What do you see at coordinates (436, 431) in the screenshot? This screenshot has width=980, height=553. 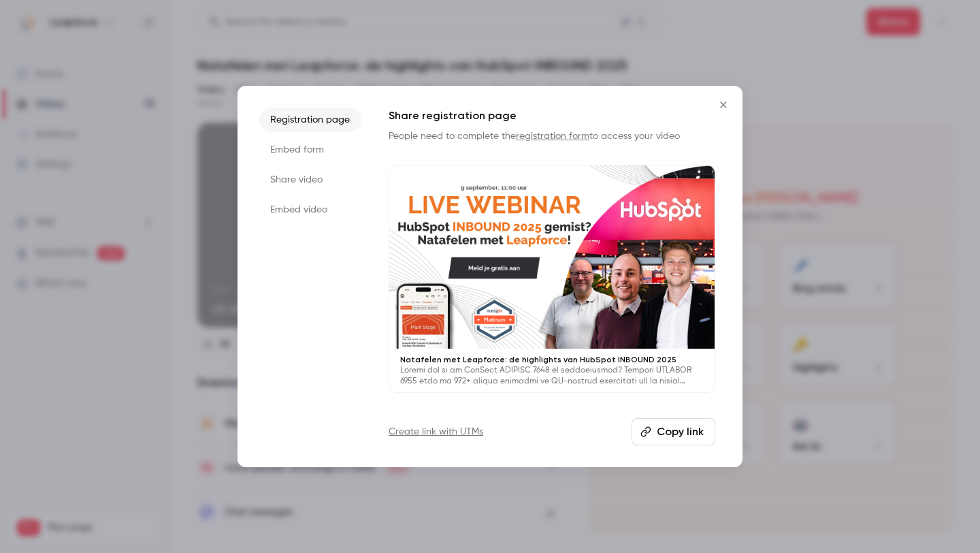 I see `a: Create link with UTMs` at bounding box center [436, 431].